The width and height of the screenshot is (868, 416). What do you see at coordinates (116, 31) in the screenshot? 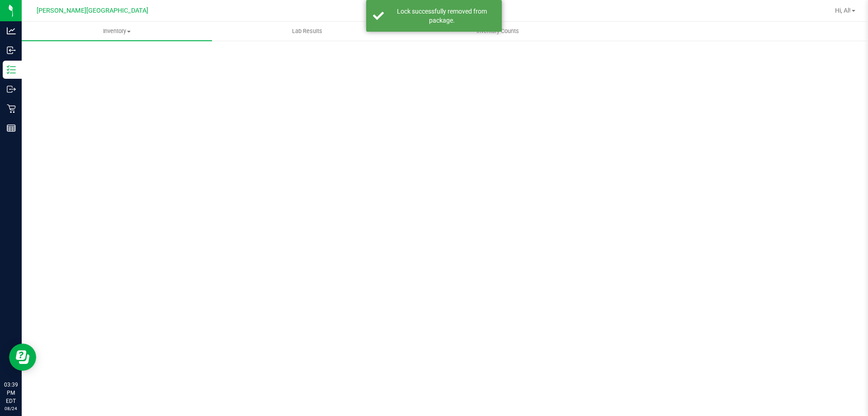
I see `a: Inventory` at bounding box center [116, 31].